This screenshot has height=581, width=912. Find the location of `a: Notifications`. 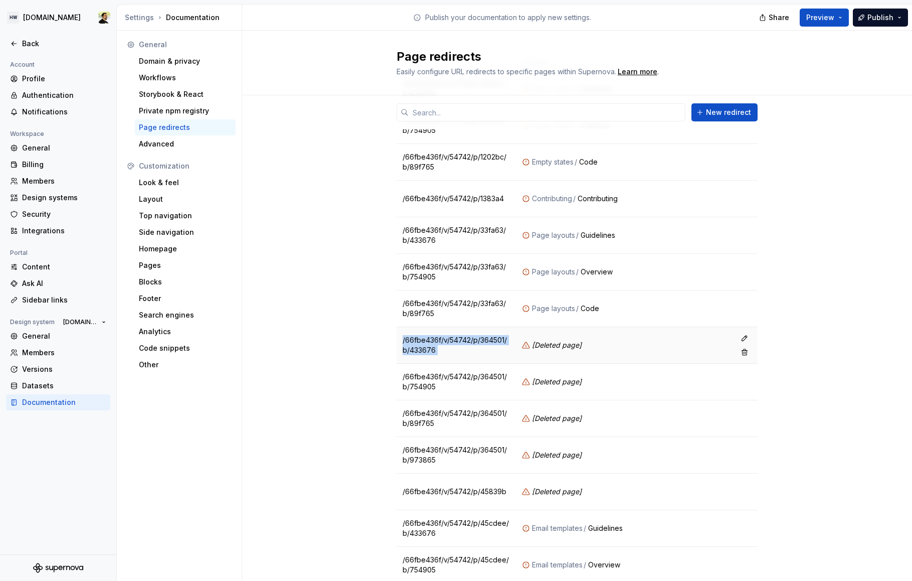

a: Notifications is located at coordinates (58, 112).